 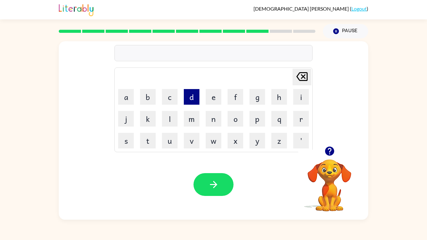 I want to click on button: a, so click(x=126, y=97).